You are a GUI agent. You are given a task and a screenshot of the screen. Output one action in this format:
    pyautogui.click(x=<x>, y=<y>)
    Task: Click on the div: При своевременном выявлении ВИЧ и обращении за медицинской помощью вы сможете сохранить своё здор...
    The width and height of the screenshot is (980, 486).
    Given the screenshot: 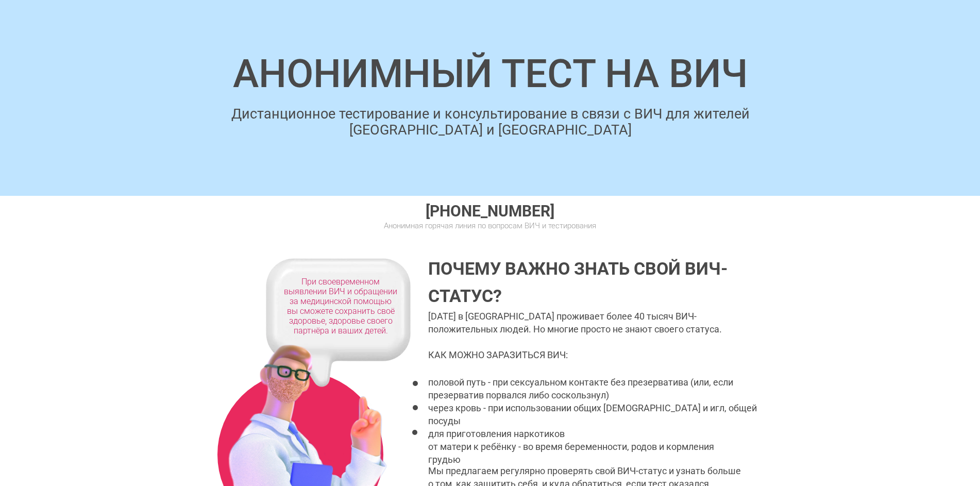 What is the action you would take?
    pyautogui.click(x=341, y=306)
    